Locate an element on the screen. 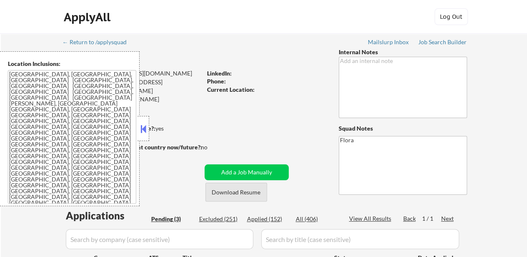 The height and width of the screenshot is (257, 527). div: no is located at coordinates (213, 147).